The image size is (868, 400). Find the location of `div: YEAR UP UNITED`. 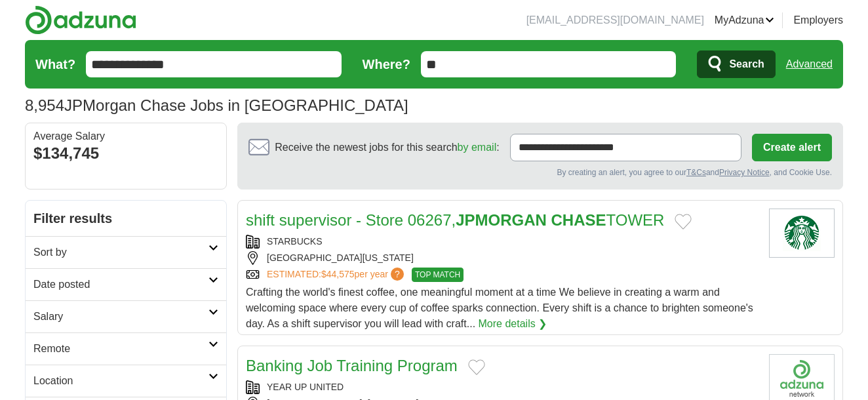

div: YEAR UP UNITED is located at coordinates (502, 386).